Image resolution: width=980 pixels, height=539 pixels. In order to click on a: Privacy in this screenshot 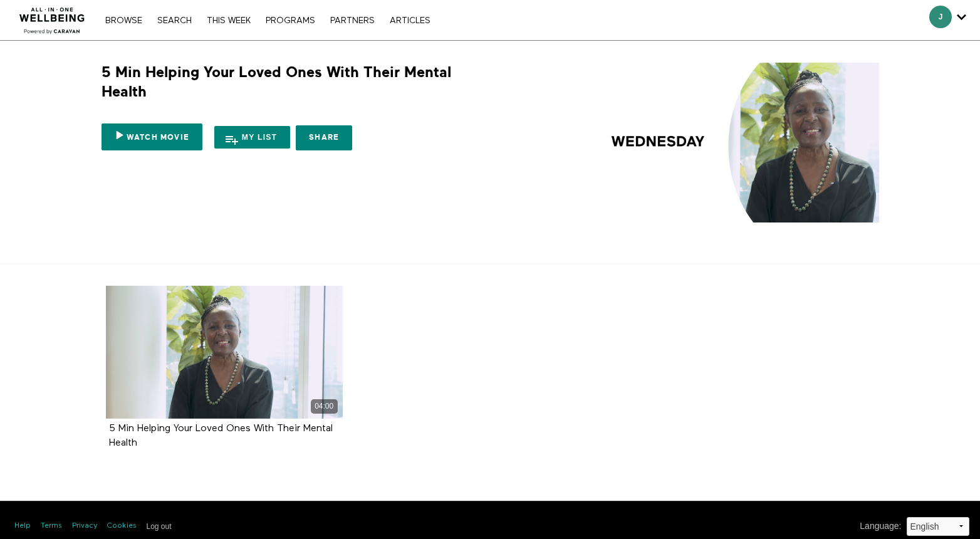, I will do `click(84, 526)`.